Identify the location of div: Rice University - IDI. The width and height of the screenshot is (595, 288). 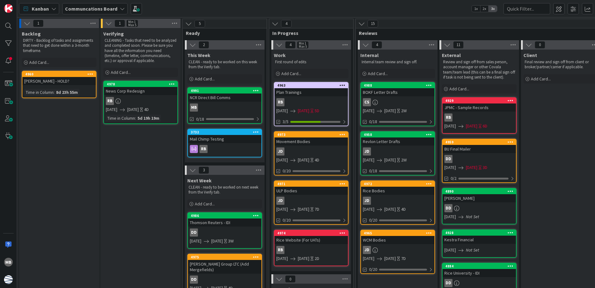
(480, 273).